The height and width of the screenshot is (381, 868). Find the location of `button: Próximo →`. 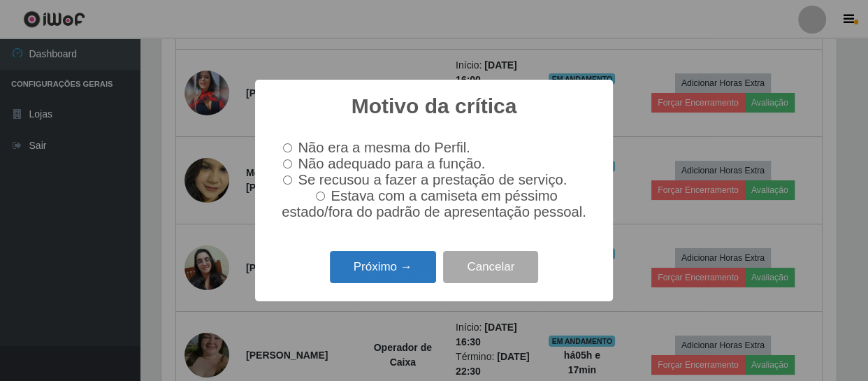

button: Próximo → is located at coordinates (383, 267).